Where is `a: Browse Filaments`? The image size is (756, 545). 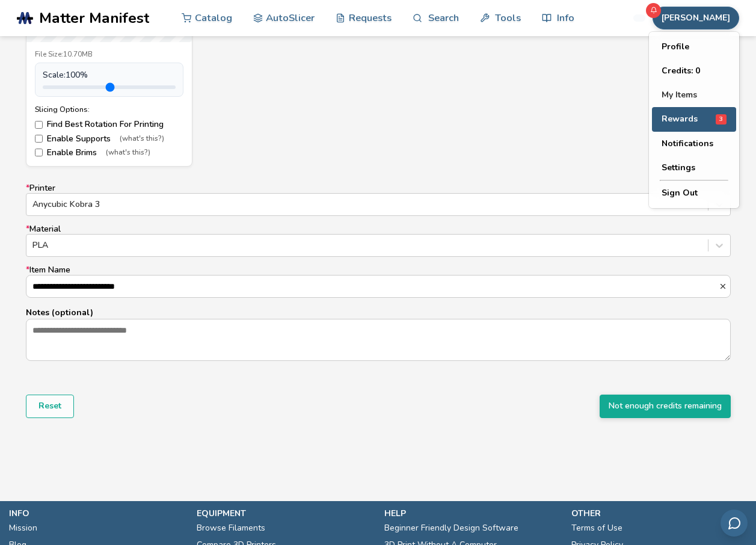
a: Browse Filaments is located at coordinates (230, 527).